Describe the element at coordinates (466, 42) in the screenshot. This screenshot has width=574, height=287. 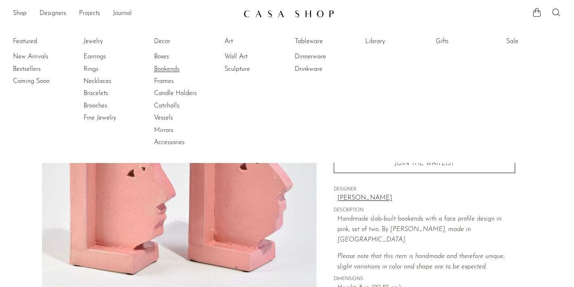
I see `a: Gifts` at that location.